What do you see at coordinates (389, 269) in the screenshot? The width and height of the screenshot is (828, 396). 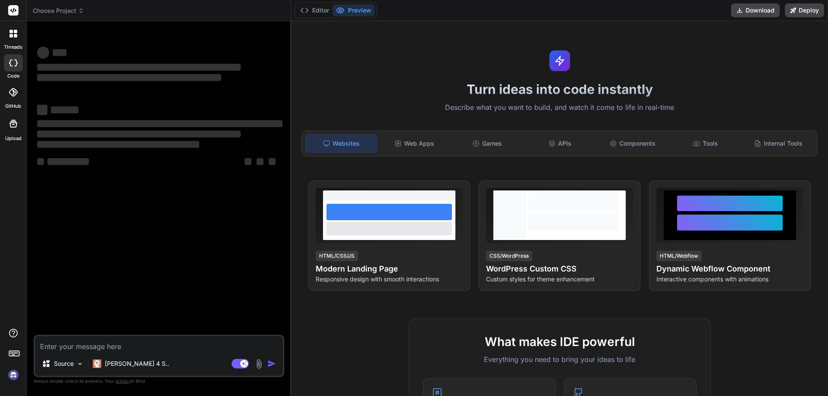 I see `h4: Modern Landing Page` at bounding box center [389, 269].